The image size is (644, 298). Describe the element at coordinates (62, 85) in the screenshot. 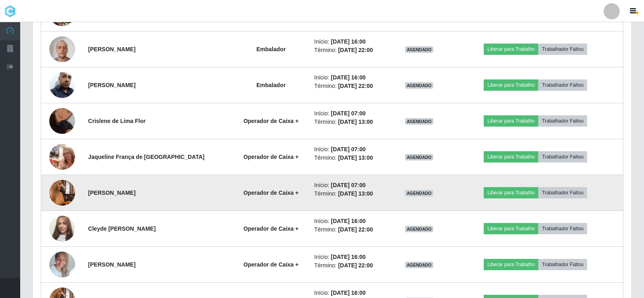

I see `img: 1740359747198.jpeg` at that location.